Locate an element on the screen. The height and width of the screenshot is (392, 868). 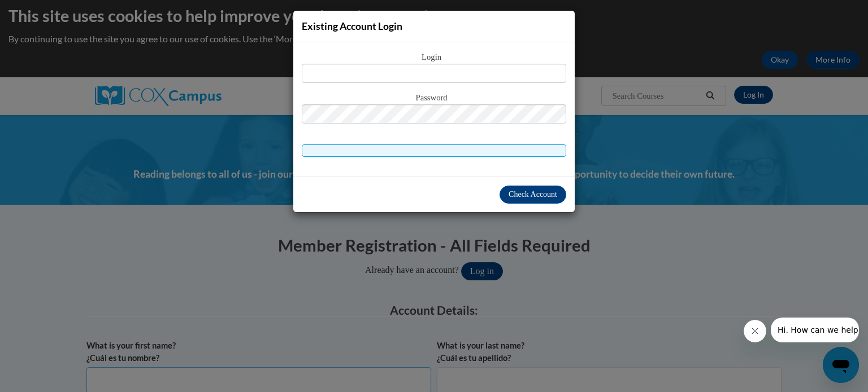
button: Check Account is located at coordinates (533, 194).